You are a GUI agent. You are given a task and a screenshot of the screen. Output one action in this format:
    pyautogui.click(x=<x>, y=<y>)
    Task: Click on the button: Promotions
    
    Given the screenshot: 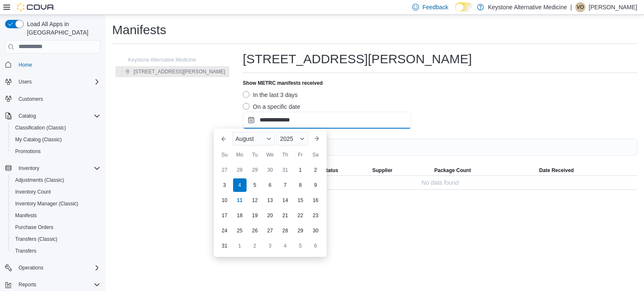 What is the action you would take?
    pyautogui.click(x=56, y=152)
    